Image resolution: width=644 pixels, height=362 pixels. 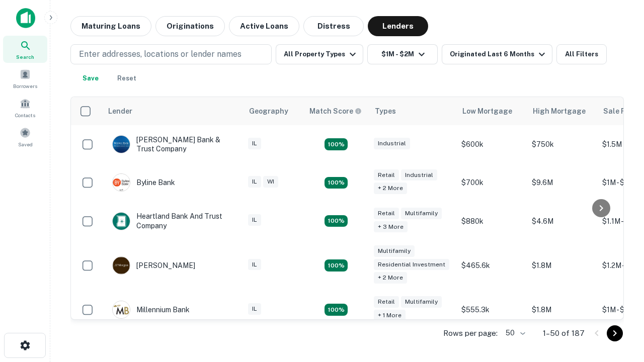 I want to click on img: capitalize-icon.png, so click(x=25, y=18).